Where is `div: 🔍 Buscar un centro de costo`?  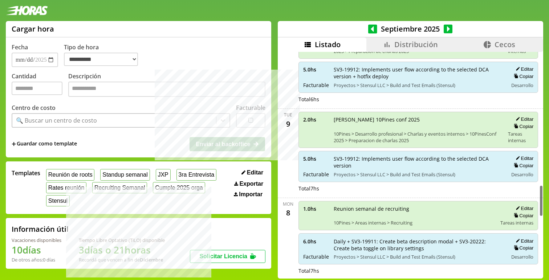 div: 🔍 Buscar un centro de costo is located at coordinates (56, 121).